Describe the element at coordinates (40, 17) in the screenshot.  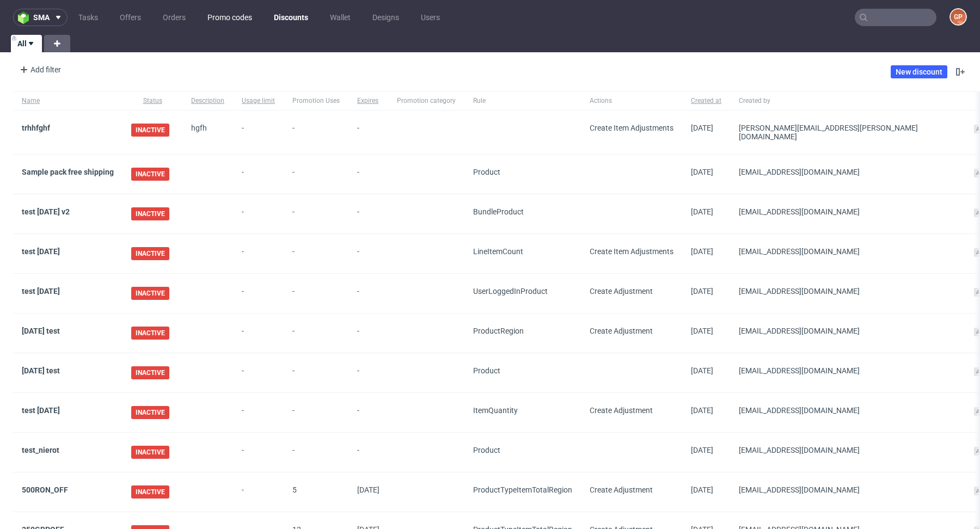
I see `button: sma` at that location.